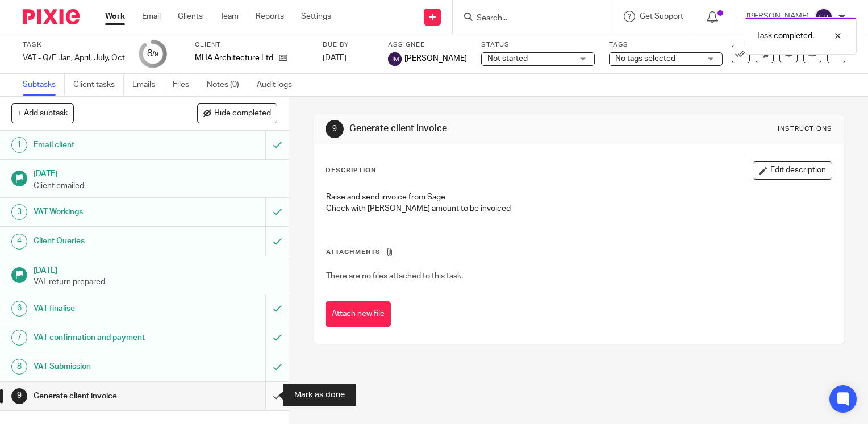 This screenshot has width=868, height=424. Describe the element at coordinates (19, 212) in the screenshot. I see `div: 3` at that location.